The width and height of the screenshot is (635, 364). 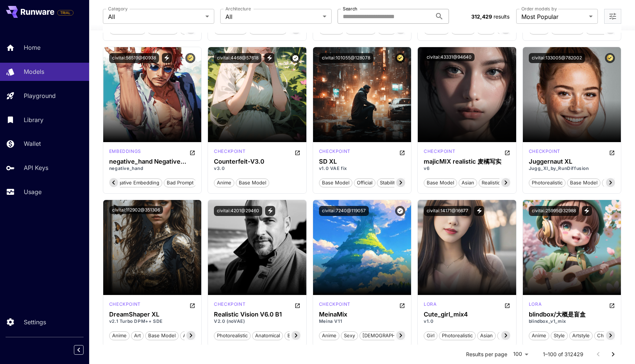 What do you see at coordinates (486, 355) in the screenshot?
I see `p: Results per page` at bounding box center [486, 355].